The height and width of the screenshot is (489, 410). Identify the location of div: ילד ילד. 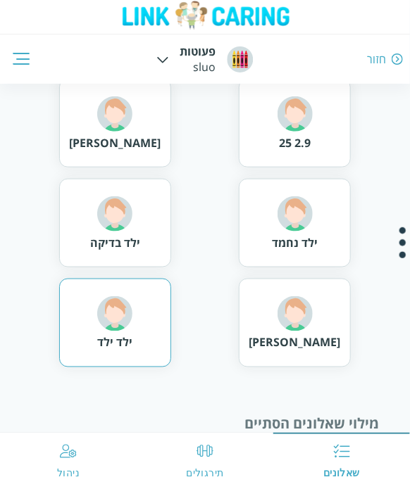
(115, 343).